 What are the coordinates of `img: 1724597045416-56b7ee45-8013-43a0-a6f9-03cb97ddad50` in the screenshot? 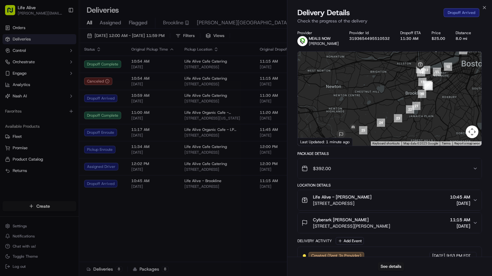 It's located at (19, 66).